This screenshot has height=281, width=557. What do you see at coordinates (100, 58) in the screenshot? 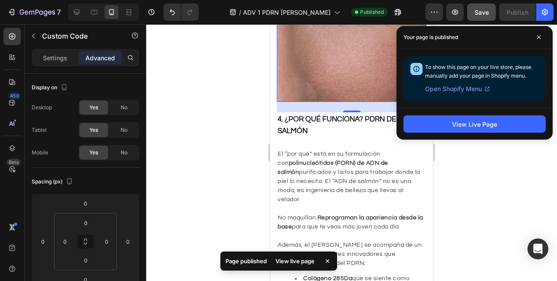
I see `p: Advanced` at bounding box center [100, 58].